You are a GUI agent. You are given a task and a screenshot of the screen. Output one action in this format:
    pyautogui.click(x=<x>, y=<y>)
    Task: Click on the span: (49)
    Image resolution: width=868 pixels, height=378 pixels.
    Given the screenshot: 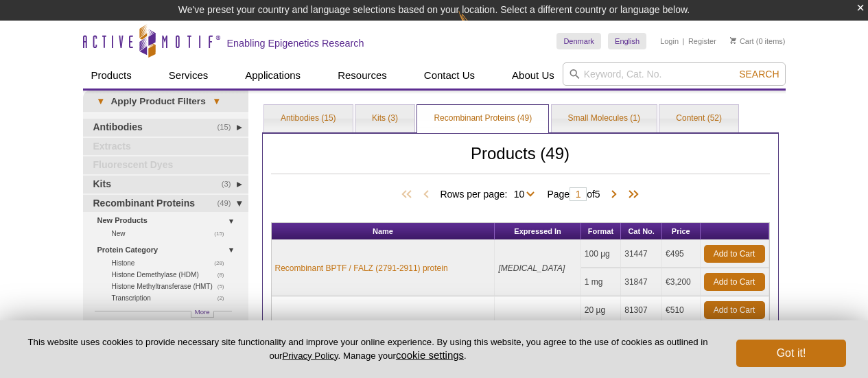 What is the action you would take?
    pyautogui.click(x=228, y=204)
    